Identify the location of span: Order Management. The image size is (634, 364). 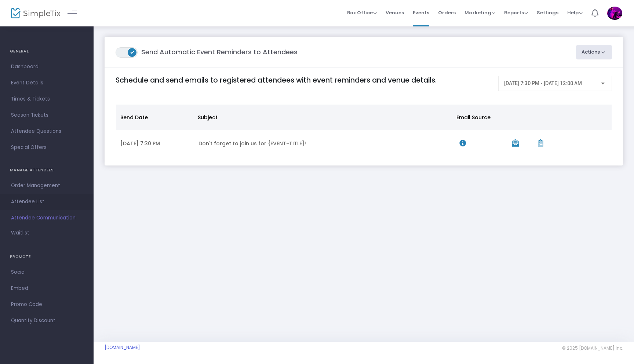
(47, 185).